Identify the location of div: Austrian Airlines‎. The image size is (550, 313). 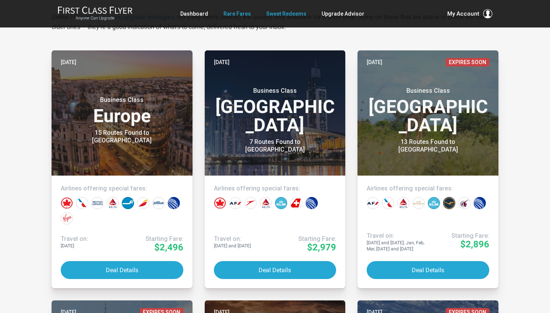
(250, 203).